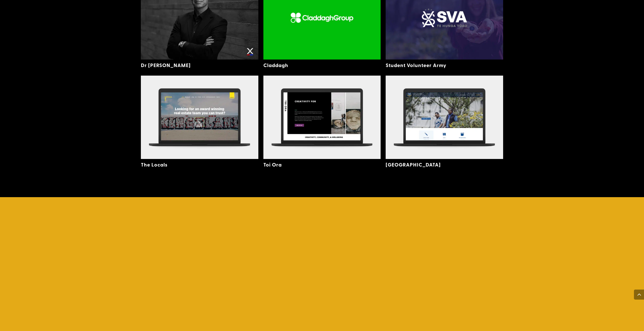 This screenshot has height=331, width=644. What do you see at coordinates (199, 118) in the screenshot?
I see `img: The Locals` at bounding box center [199, 118].